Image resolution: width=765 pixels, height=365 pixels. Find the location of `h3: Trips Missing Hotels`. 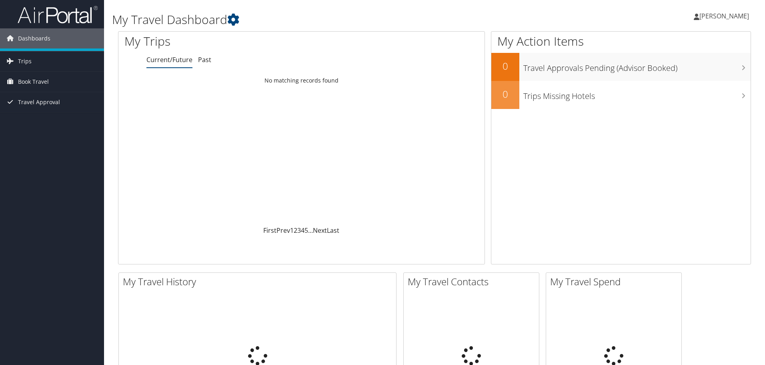

h3: Trips Missing Hotels is located at coordinates (637, 94).